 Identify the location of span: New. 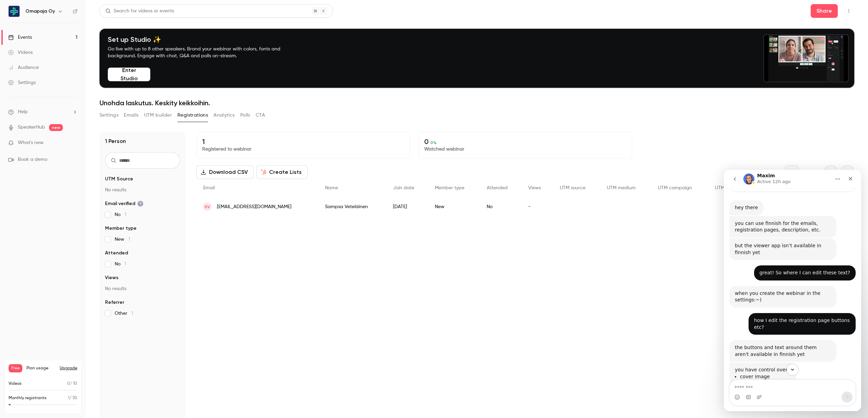
(122, 240).